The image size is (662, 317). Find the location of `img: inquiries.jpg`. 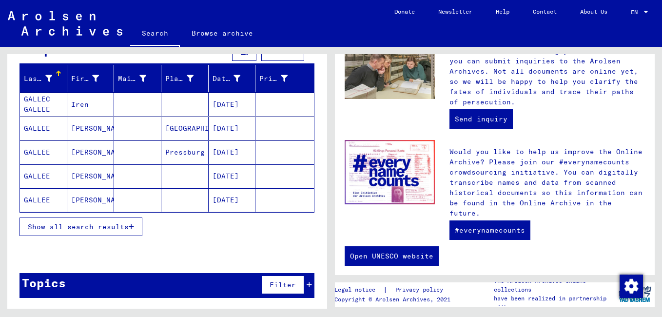

img: inquiries.jpg is located at coordinates (390, 69).